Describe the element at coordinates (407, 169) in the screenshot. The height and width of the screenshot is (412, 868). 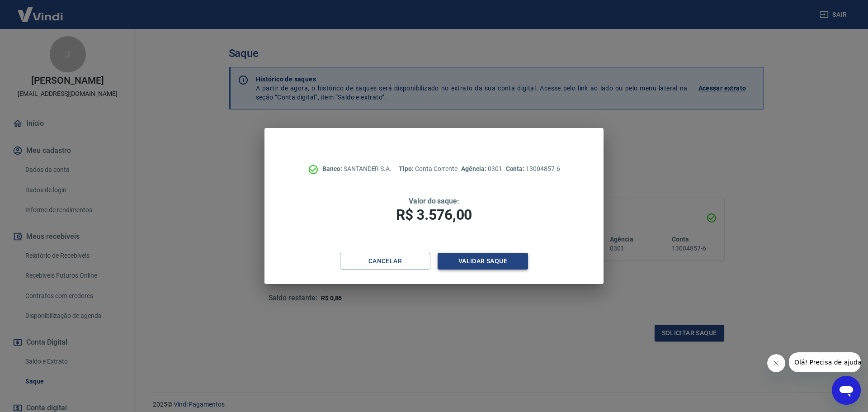
I see `span: Tipo:` at that location.